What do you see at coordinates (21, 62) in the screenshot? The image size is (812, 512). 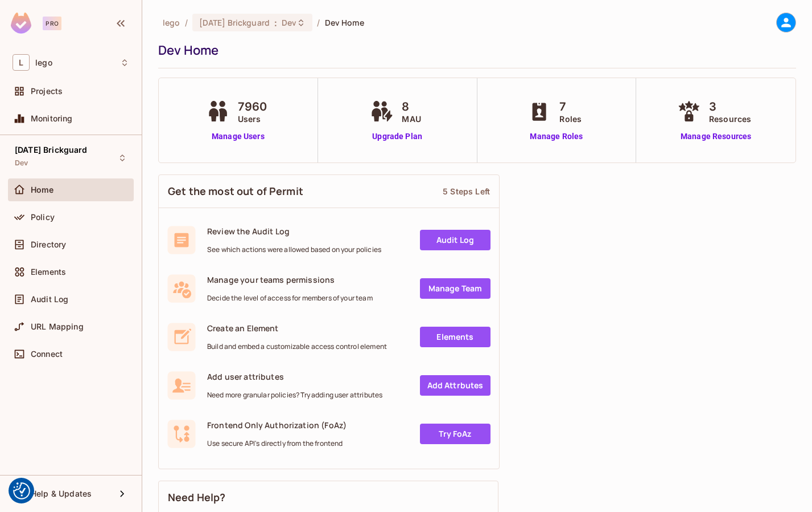 I see `span: L` at bounding box center [21, 62].